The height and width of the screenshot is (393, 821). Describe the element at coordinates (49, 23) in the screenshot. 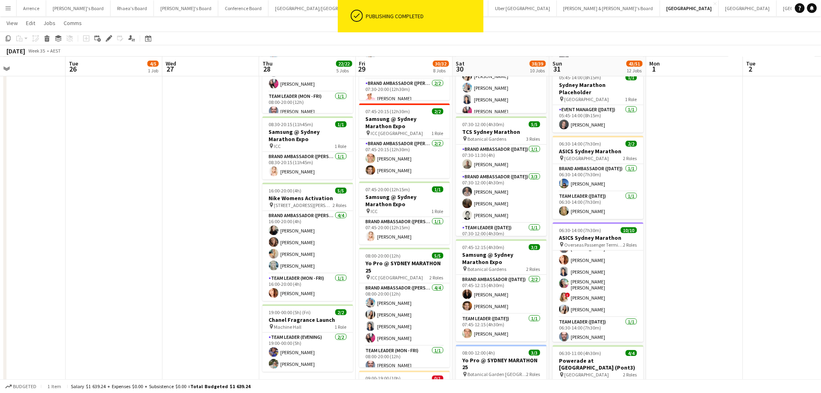

I see `span: Jobs` at that location.